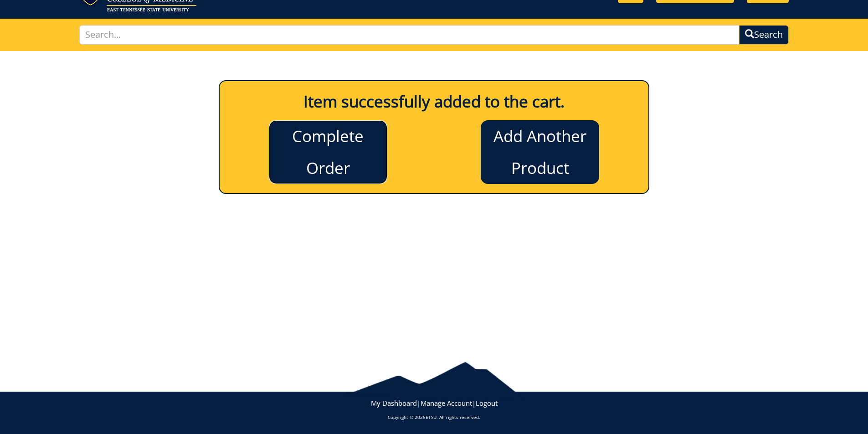 This screenshot has height=434, width=868. Describe the element at coordinates (446, 403) in the screenshot. I see `a: Manage Account` at that location.